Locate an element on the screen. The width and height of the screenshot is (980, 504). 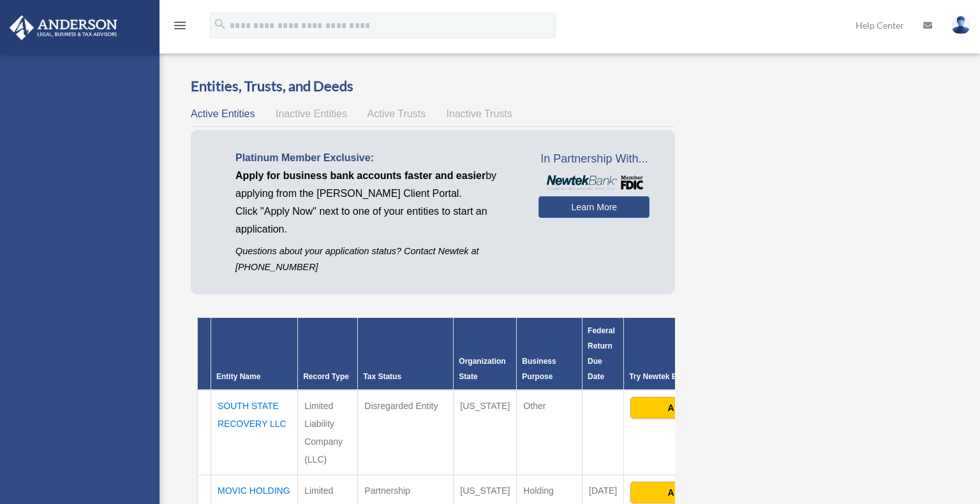
td: SOUTH STATE RECOVERY LLC is located at coordinates (255, 432).